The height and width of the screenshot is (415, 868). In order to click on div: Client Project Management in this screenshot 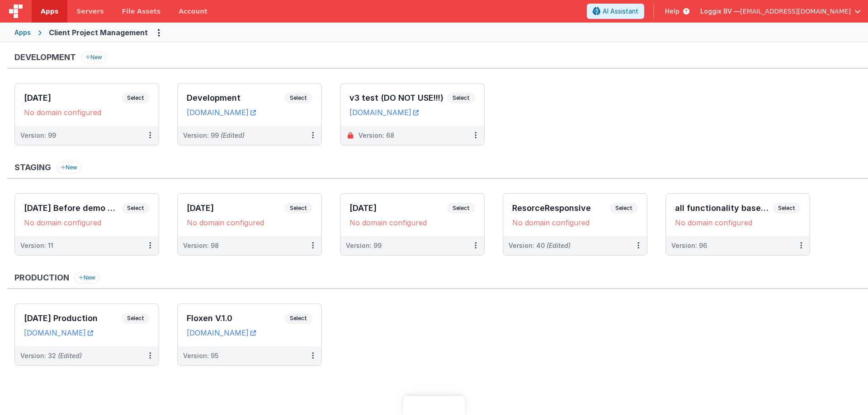, I will do `click(98, 33)`.